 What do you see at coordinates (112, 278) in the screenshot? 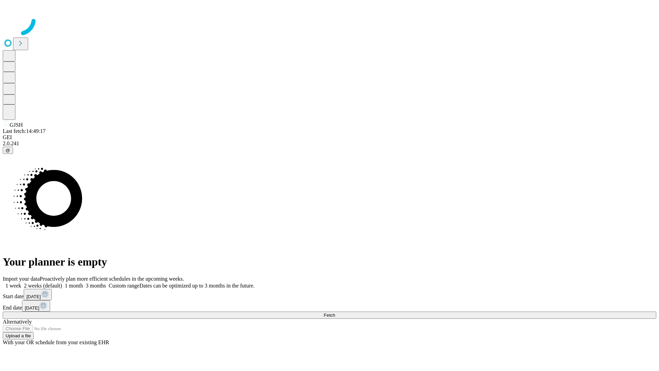
I see `span: Proactively plan more efficient schedules in the upcoming weeks.` at bounding box center [112, 278].